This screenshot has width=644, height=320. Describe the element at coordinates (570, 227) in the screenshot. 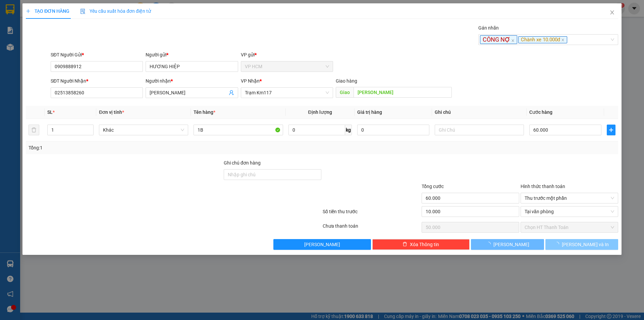

I see `span: Chọn HT Thanh Toán` at that location.